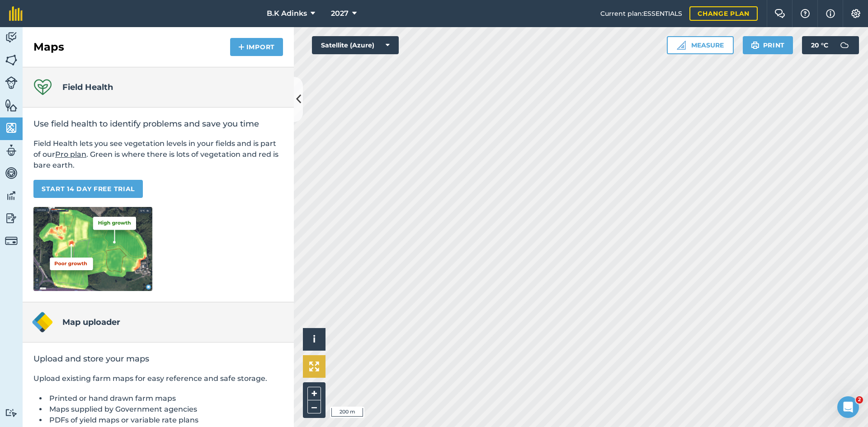 This screenshot has width=868, height=427. I want to click on img: A cog icon, so click(855, 13).